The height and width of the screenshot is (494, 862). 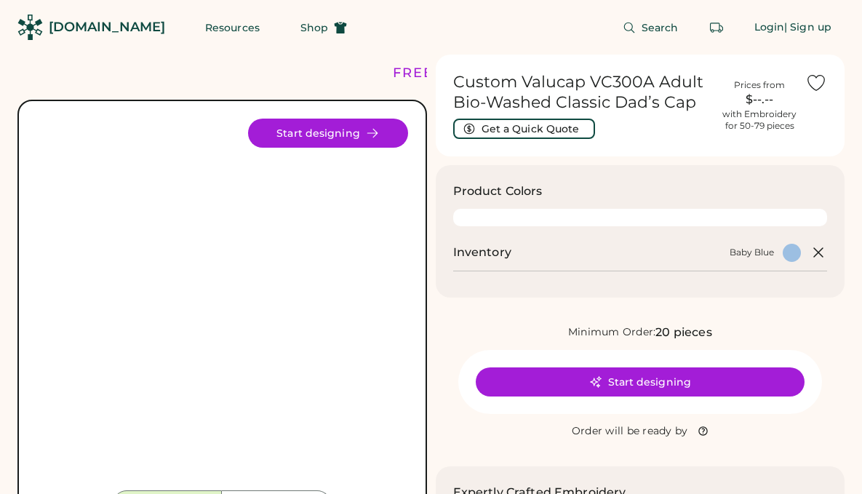 What do you see at coordinates (683, 333) in the screenshot?
I see `div: 20 pieces` at bounding box center [683, 333].